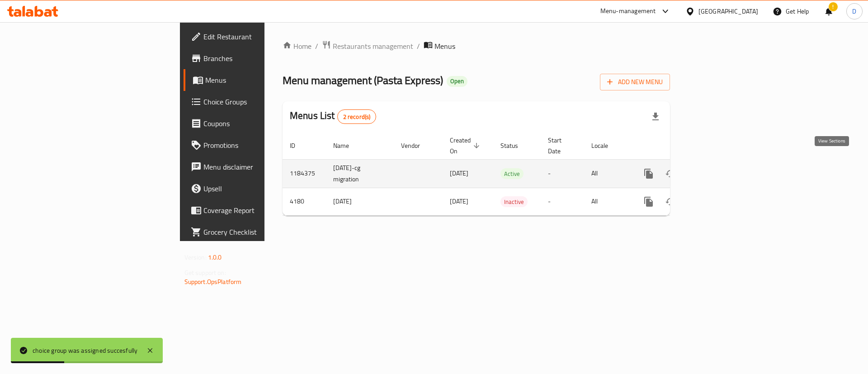 This screenshot has height=374, width=868. What do you see at coordinates (507, 174) in the screenshot?
I see `table: enhanced table` at bounding box center [507, 174].